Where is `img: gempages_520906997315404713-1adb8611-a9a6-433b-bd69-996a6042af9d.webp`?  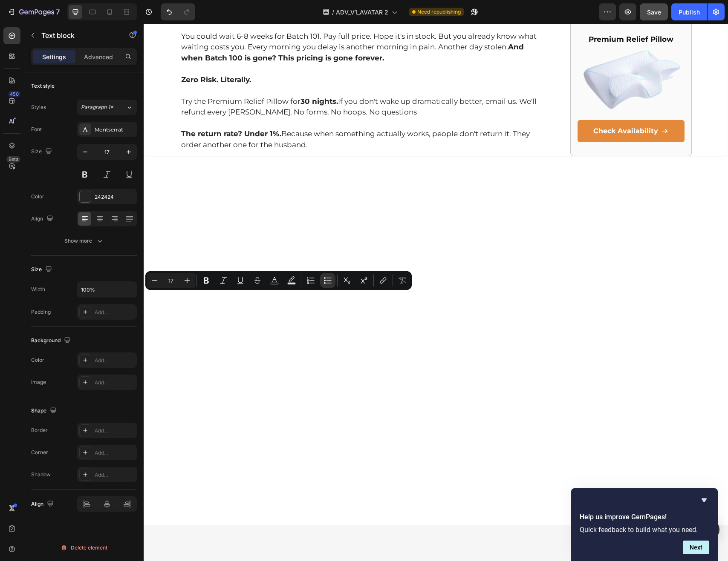
img: gempages_520906997315404713-1adb8611-a9a6-433b-bd69-996a6042af9d.webp is located at coordinates (487, 58).